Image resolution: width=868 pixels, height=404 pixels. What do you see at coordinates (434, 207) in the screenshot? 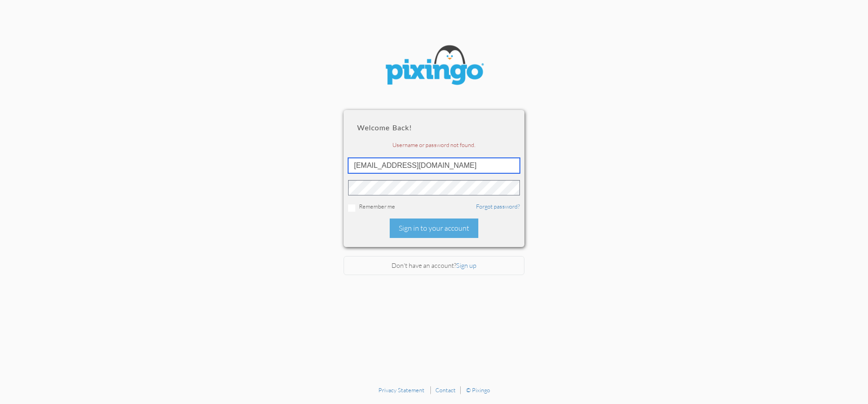
I see `div: Remember me` at bounding box center [434, 207].